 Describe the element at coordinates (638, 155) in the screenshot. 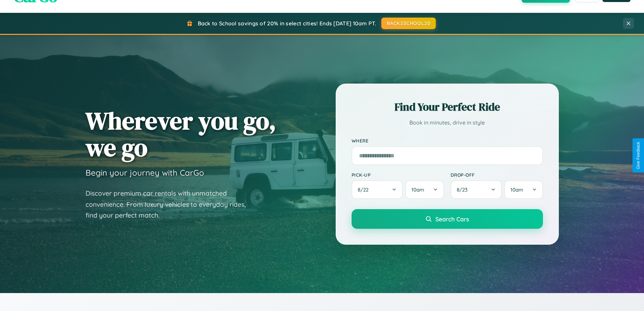

I see `div: Give Feedback` at that location.